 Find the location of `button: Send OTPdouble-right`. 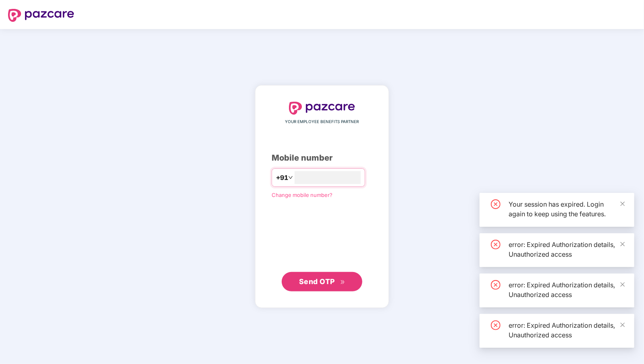

button: Send OTPdouble-right is located at coordinates (322, 282).